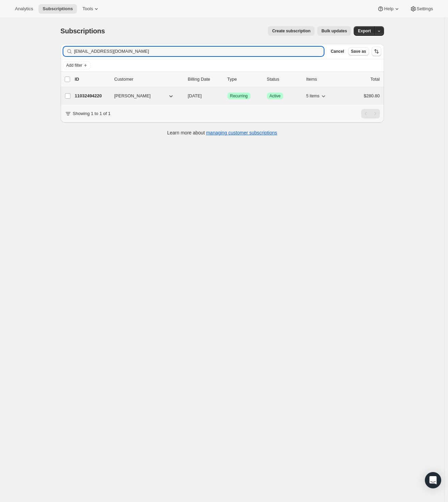 This screenshot has height=502, width=448. What do you see at coordinates (222, 133) in the screenshot?
I see `p: Learn more about` at bounding box center [222, 133].